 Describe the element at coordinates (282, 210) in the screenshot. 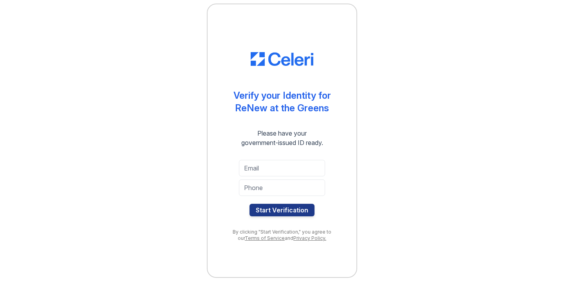

I see `button: Start Verification` at that location.